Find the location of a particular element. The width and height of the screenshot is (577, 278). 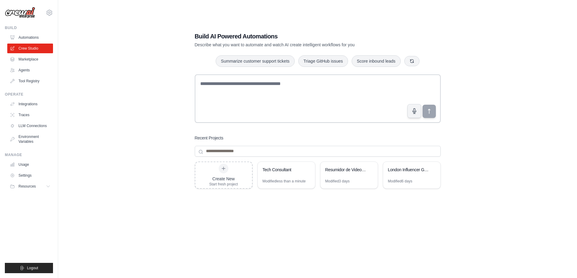

button: Click to speak your automation idea is located at coordinates (414, 111).